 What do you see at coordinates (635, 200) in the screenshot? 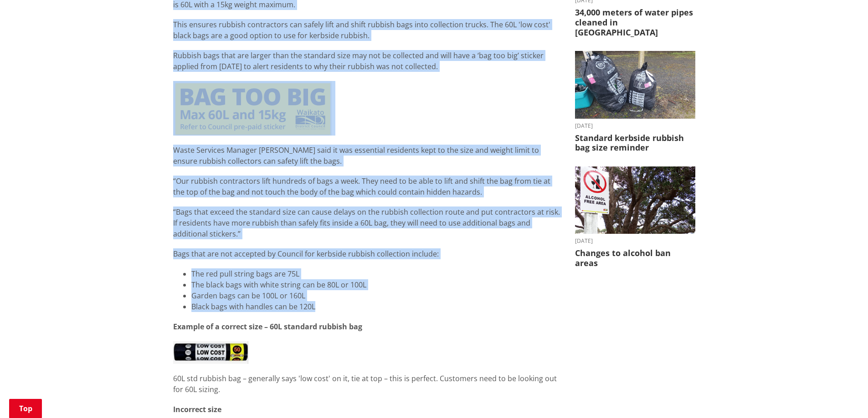
I see `img: Alcohol Control Bylaw adopted - August 2025 (2)` at bounding box center [635, 200].